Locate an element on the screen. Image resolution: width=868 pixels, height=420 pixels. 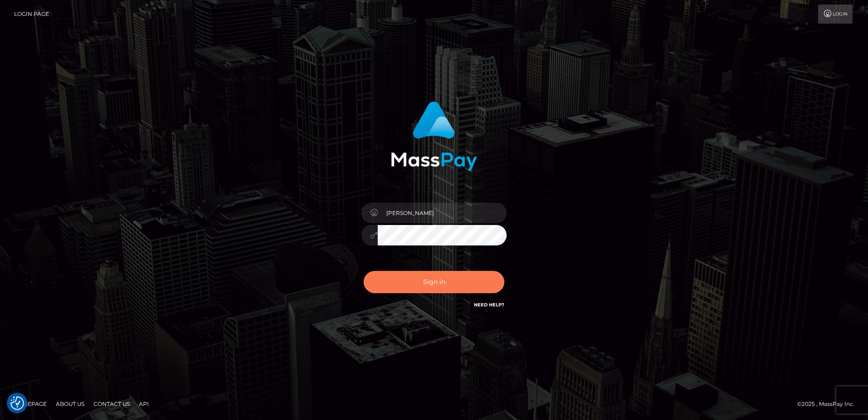
button: Sign in is located at coordinates (434, 282).